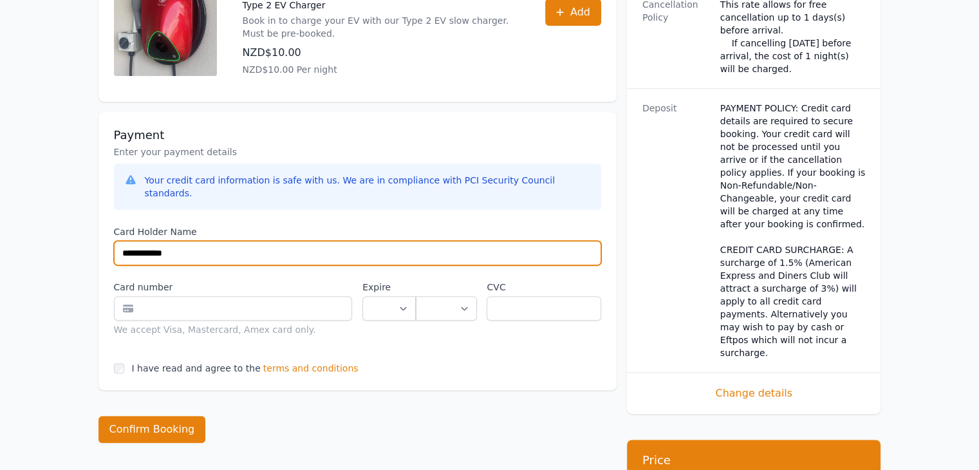 The height and width of the screenshot is (470, 979). Describe the element at coordinates (793, 230) in the screenshot. I see `dd: PAYMENT POLICY: Credit card details are required to secure booking. Your credit card will not be ...` at that location.